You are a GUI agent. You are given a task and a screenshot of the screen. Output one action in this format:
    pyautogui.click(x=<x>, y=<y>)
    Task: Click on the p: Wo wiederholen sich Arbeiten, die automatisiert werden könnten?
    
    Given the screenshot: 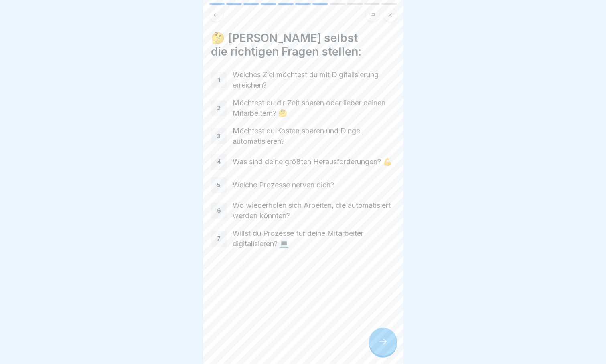 What is the action you would take?
    pyautogui.click(x=314, y=211)
    